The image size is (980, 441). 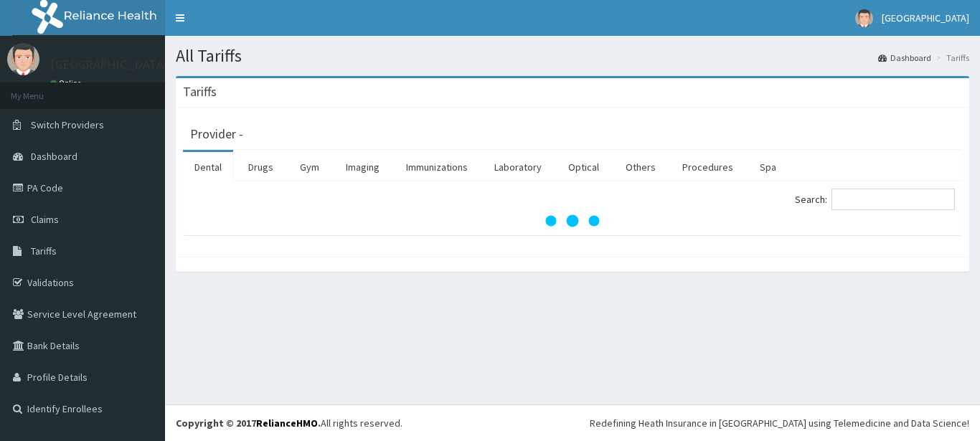 I want to click on a: Dental, so click(x=208, y=167).